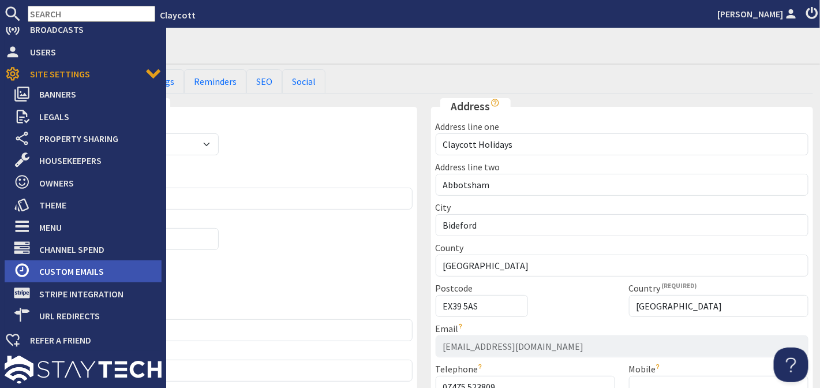 The image size is (820, 388). Describe the element at coordinates (83, 52) in the screenshot. I see `a: Users` at that location.